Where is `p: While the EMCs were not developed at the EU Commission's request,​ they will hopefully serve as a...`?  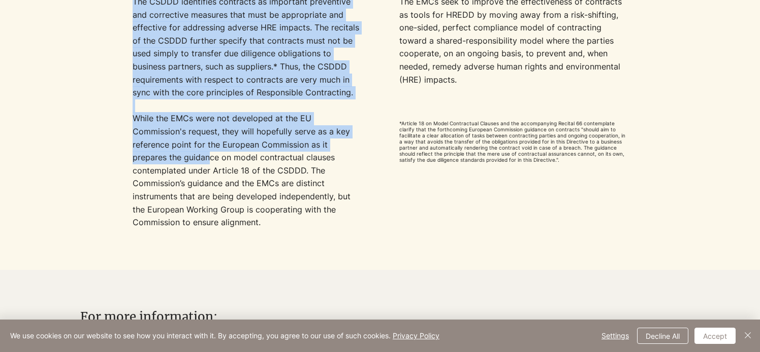 p: While the EMCs were not developed at the EU Commission's request,​ they will hopefully serve as a... is located at coordinates (246, 184).